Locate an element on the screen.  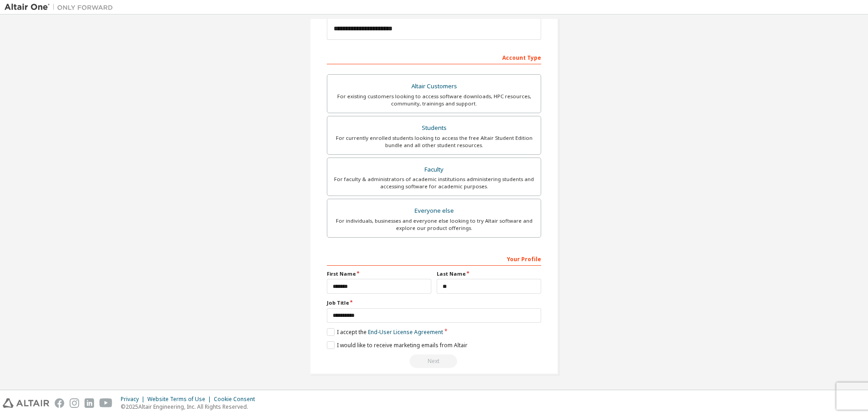
img: altair_logo.svg is located at coordinates (26, 403).